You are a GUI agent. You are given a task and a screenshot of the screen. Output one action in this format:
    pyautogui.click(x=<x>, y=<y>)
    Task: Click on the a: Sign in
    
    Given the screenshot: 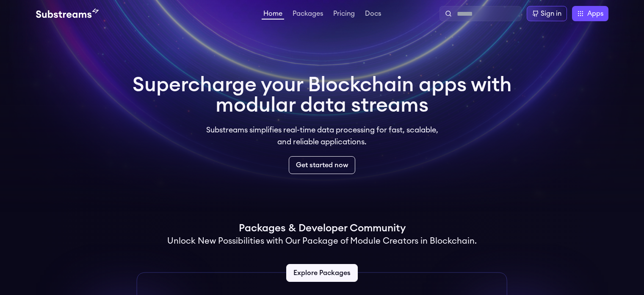 What is the action you would take?
    pyautogui.click(x=547, y=14)
    